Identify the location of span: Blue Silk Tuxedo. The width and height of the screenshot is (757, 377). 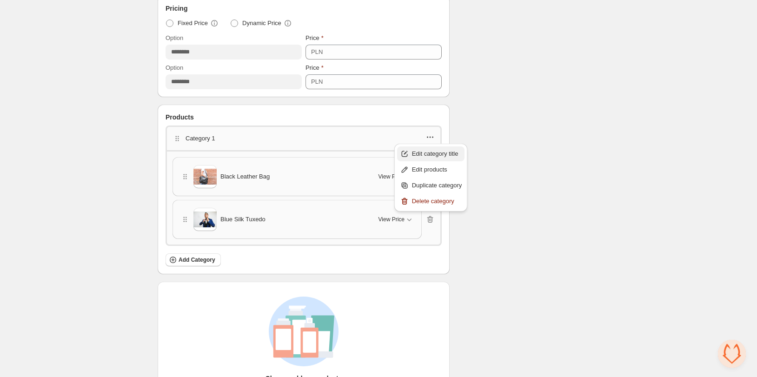
(243, 220).